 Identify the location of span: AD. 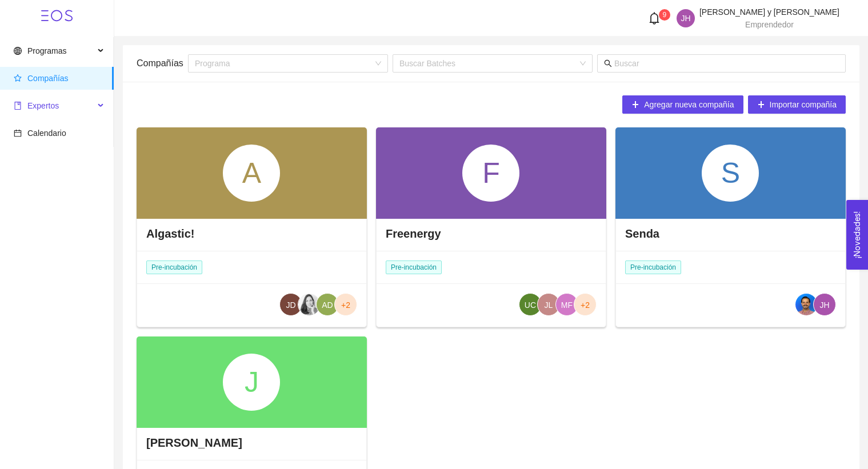
(327, 305).